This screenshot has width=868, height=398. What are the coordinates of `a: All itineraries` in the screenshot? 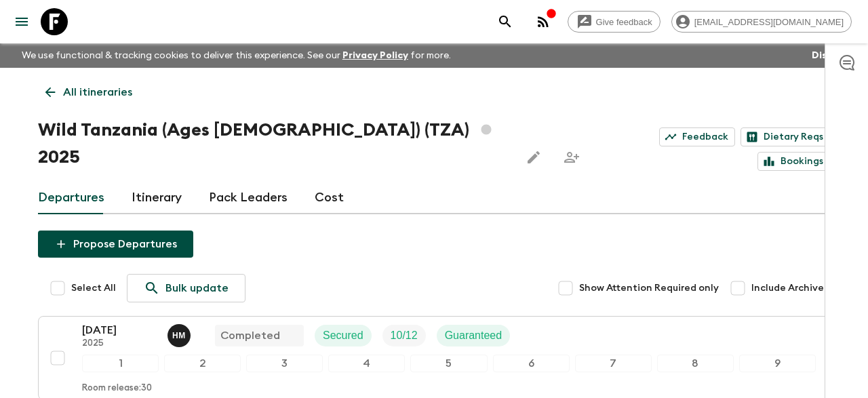 It's located at (89, 92).